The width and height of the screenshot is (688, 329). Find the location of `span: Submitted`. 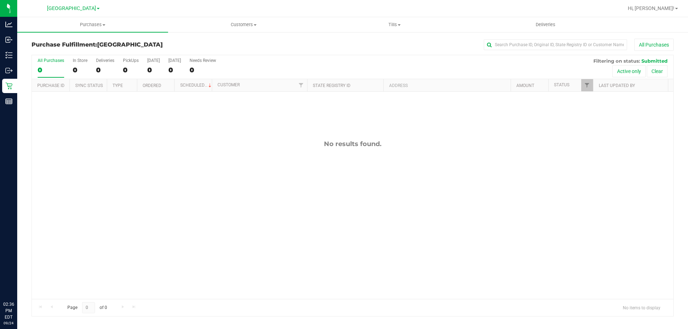

span: Submitted is located at coordinates (654, 61).